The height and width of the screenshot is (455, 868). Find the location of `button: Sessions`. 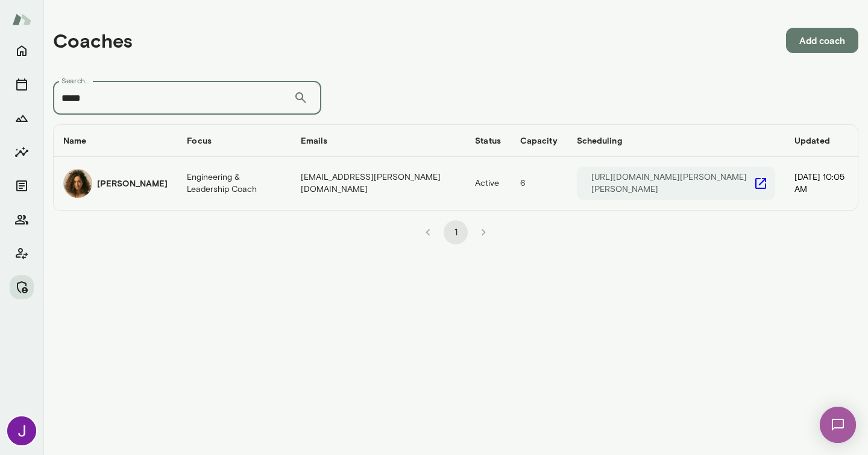

button: Sessions is located at coordinates (22, 84).